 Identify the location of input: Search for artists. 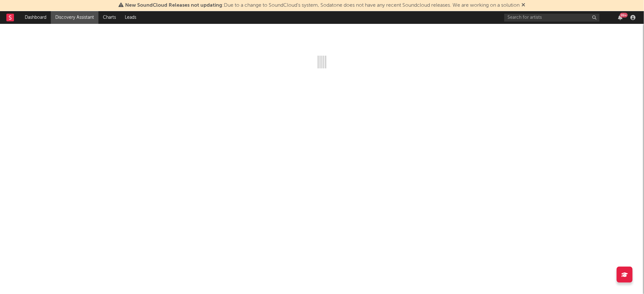
(552, 17).